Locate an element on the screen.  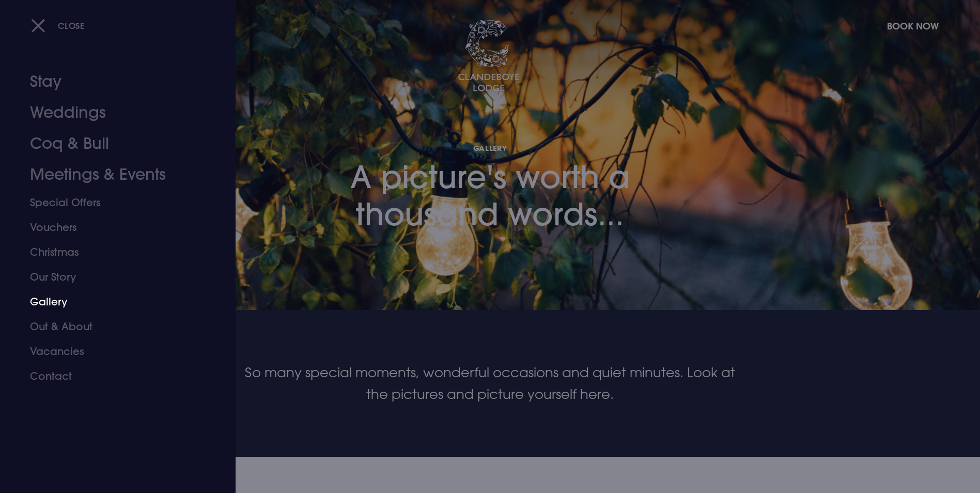
a: Out & About is located at coordinates (111, 326).